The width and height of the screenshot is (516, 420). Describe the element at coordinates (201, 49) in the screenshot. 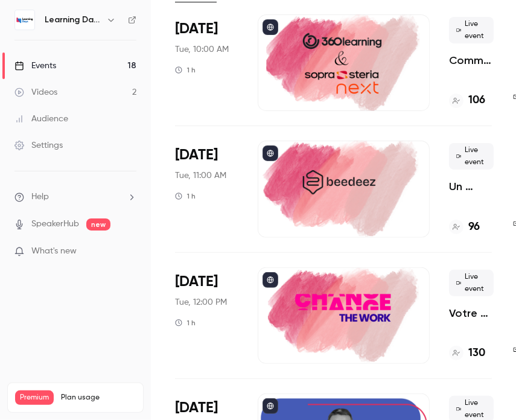

I see `span: Tue, 10:00 AM` at that location.